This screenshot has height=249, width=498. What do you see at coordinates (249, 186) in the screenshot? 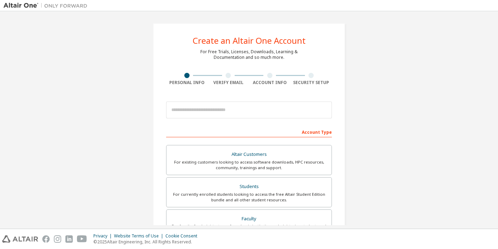
I see `div: Students` at bounding box center [249, 186].